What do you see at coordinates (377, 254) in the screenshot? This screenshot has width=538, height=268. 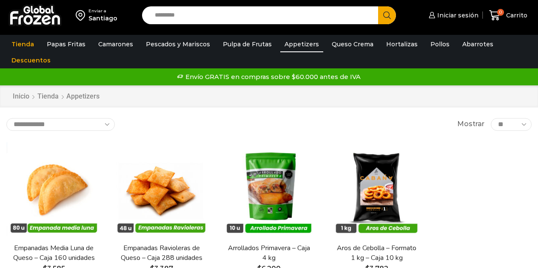 I see `a: Aros de Cebolla – Formato 1 kg – Caja 10 kg` at bounding box center [377, 254].